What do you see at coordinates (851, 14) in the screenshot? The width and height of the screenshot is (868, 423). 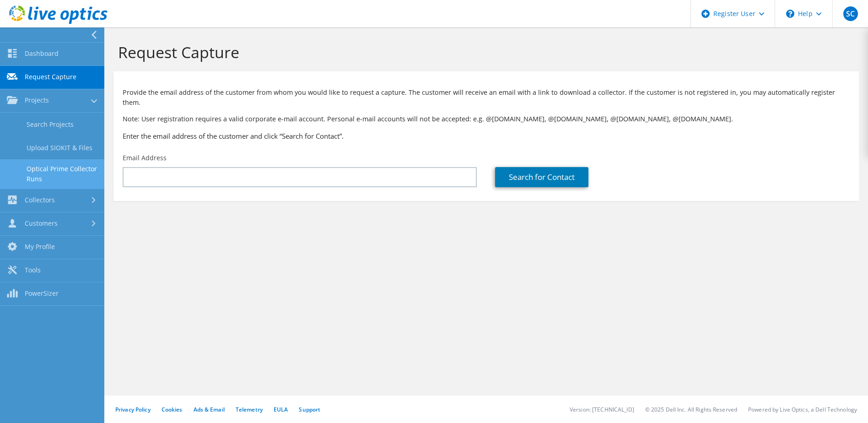 I see `span: SC` at bounding box center [851, 14].